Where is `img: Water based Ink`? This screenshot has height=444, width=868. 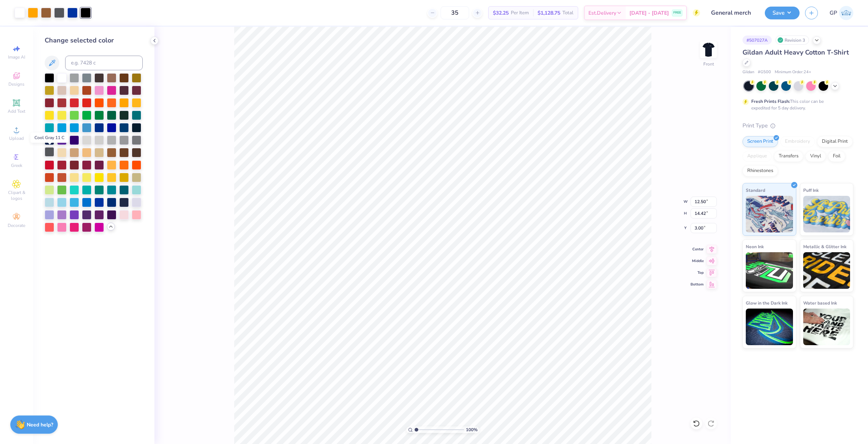
img: Water based Ink is located at coordinates (826, 327).